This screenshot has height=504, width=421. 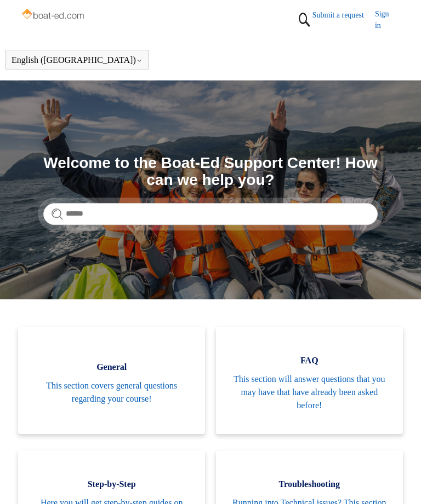 I want to click on span: This section will answer questions that you may have that have already been asked before!, so click(x=309, y=393).